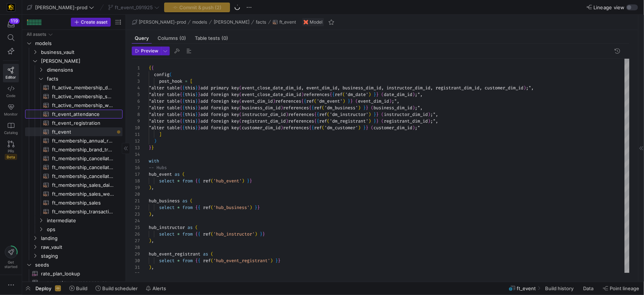 This screenshot has height=295, width=644. Describe the element at coordinates (136, 161) in the screenshot. I see `div: 15` at that location.